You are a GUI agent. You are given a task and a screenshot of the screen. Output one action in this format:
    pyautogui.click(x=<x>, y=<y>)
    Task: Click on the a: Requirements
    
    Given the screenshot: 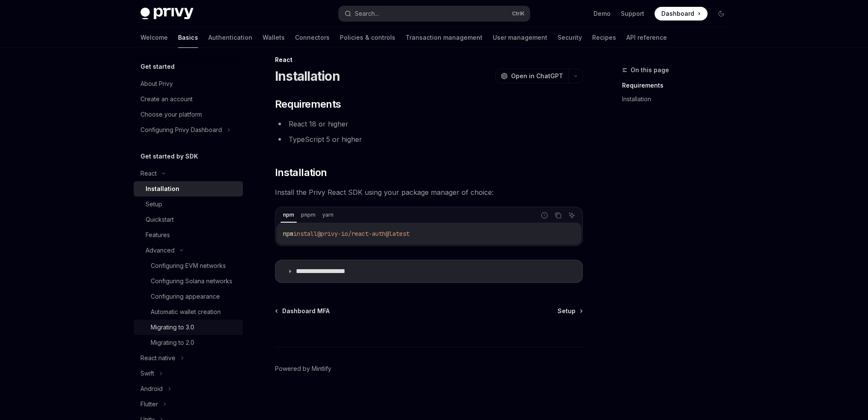 What is the action you would take?
    pyautogui.click(x=679, y=85)
    